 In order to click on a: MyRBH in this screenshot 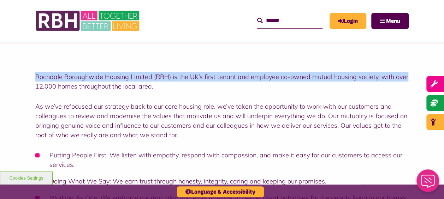, I will do `click(348, 21)`.